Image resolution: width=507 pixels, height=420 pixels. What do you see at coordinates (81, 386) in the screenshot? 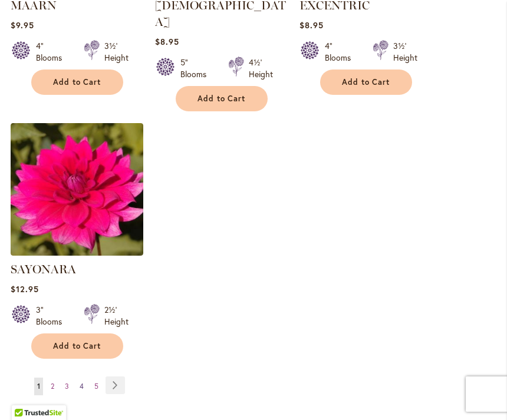
I see `a: 4` at bounding box center [81, 386].